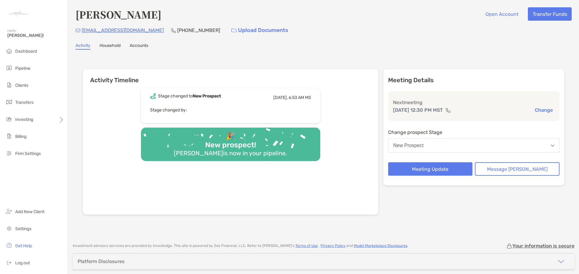 This screenshot has width=579, height=274. What do you see at coordinates (230, 110) in the screenshot?
I see `p: Stage changed by:` at bounding box center [230, 110].